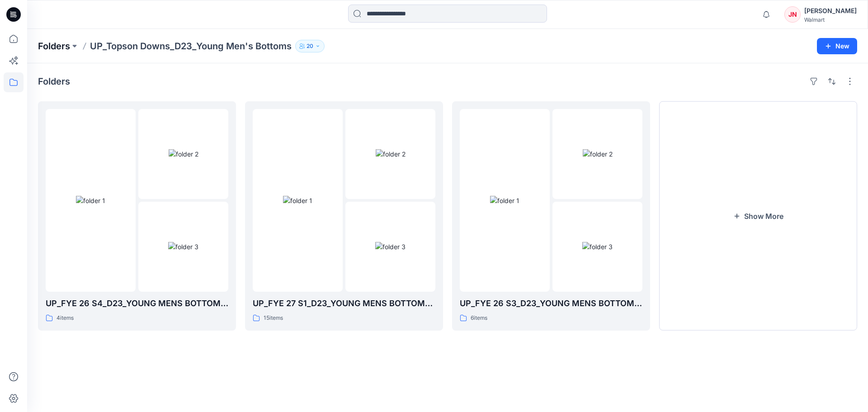  Describe the element at coordinates (793, 14) in the screenshot. I see `div: JN` at that location.